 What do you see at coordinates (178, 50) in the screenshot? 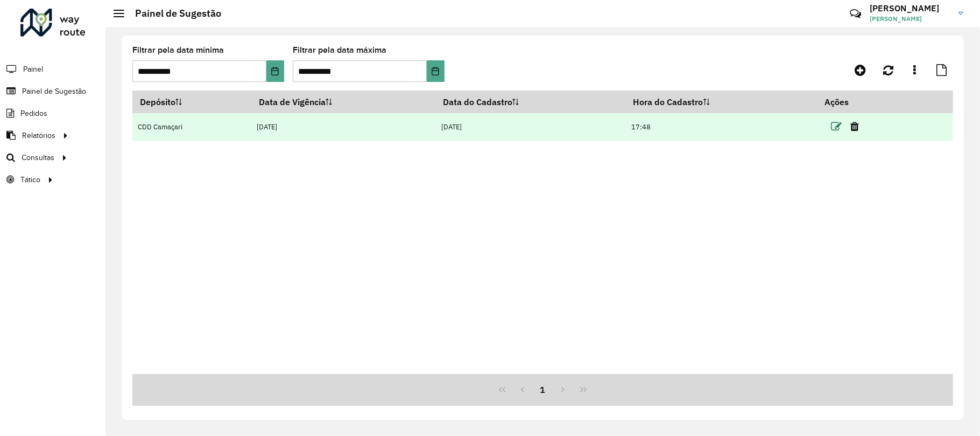
I see `label: Filtrar pela data mínima` at bounding box center [178, 50].